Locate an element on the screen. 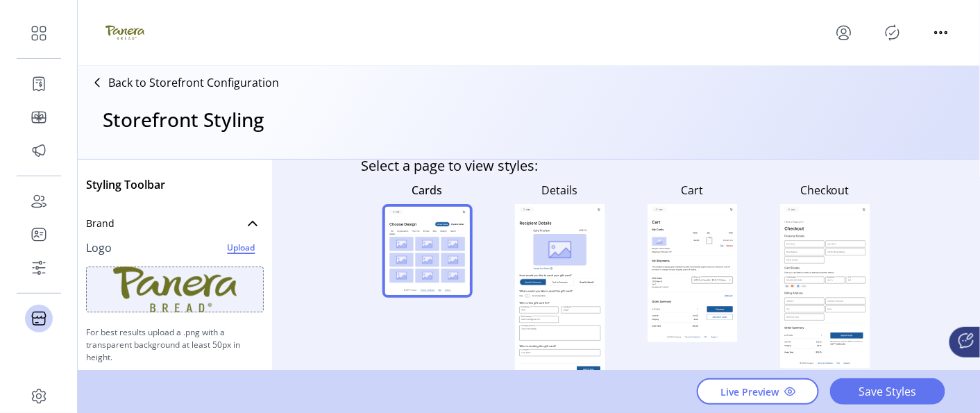 The height and width of the screenshot is (413, 980). p: Logo is located at coordinates (99, 248).